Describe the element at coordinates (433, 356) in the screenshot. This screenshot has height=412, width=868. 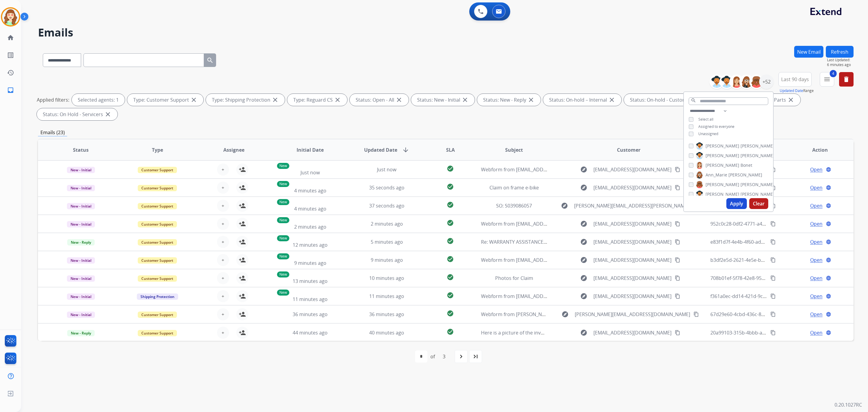
I see `div: of` at that location.